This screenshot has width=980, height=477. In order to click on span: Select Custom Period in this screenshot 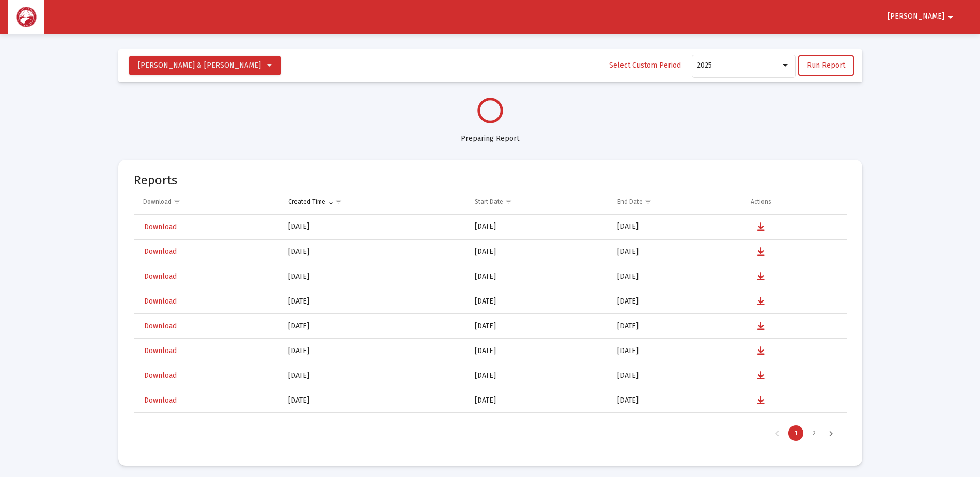, I will do `click(645, 65)`.